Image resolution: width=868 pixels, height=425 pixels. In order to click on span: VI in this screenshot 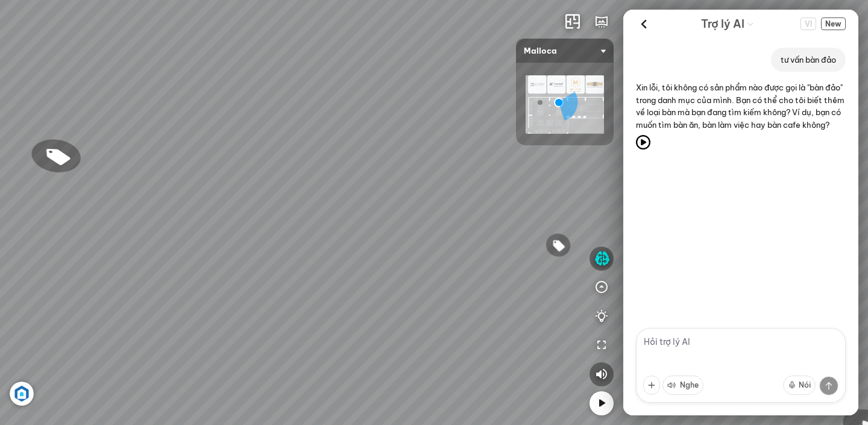, I will do `click(808, 24)`.